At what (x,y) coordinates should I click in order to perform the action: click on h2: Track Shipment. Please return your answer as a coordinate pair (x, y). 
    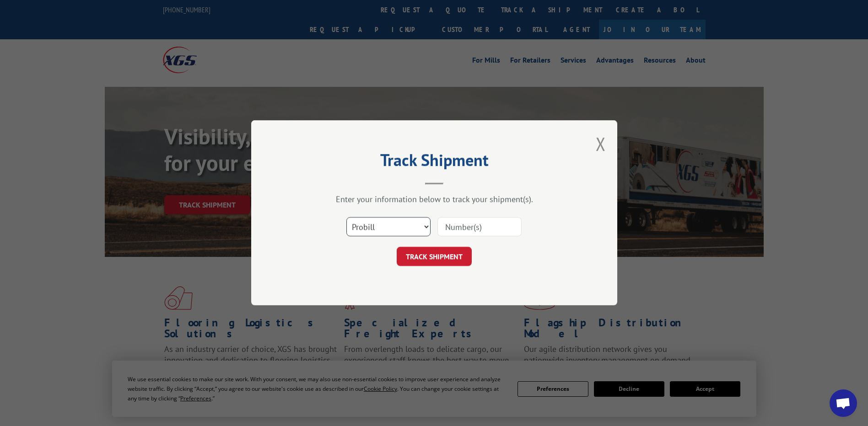
    Looking at the image, I should click on (434, 162).